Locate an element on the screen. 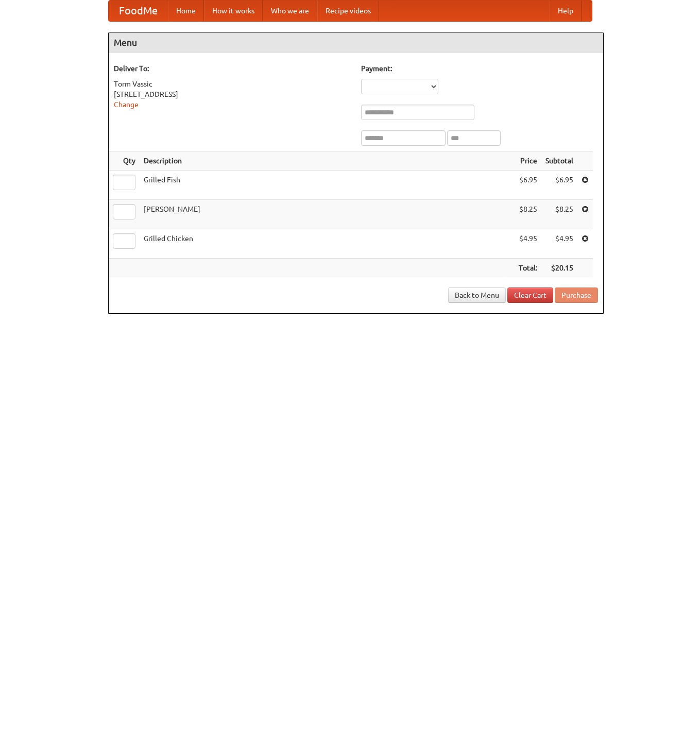  th: Subtotal is located at coordinates (559, 161).